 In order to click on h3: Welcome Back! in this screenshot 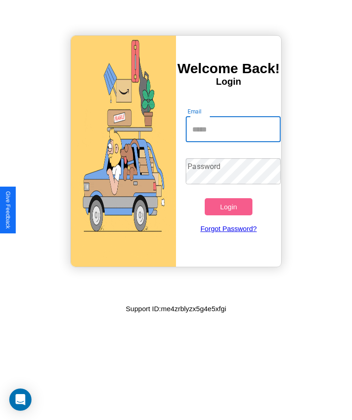, I will do `click(228, 69)`.